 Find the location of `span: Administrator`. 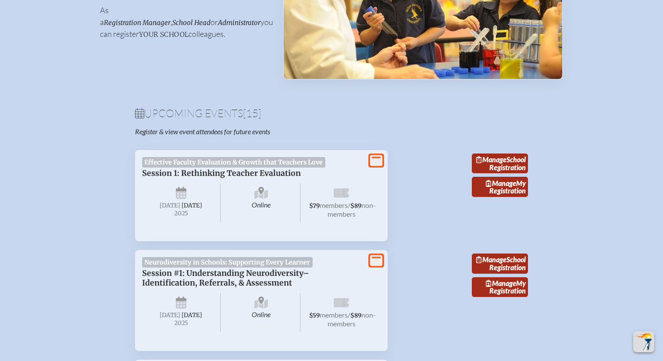

span: Administrator is located at coordinates (239, 22).